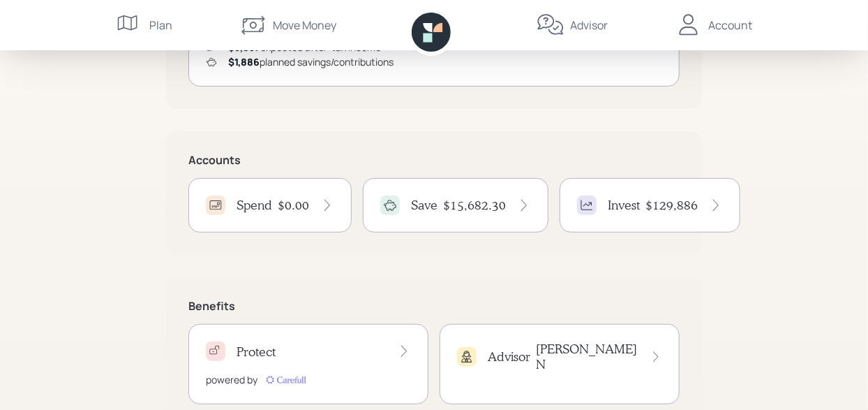  What do you see at coordinates (730, 25) in the screenshot?
I see `div: Account` at bounding box center [730, 25].